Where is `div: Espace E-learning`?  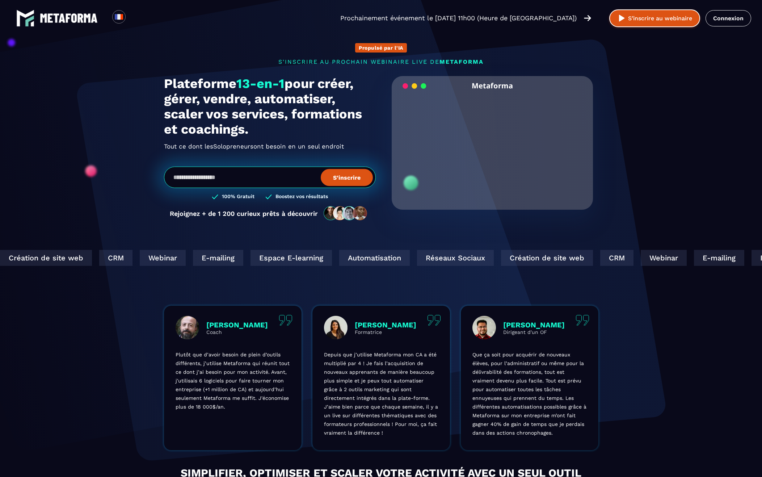
div: Espace E-learning is located at coordinates (291, 258).